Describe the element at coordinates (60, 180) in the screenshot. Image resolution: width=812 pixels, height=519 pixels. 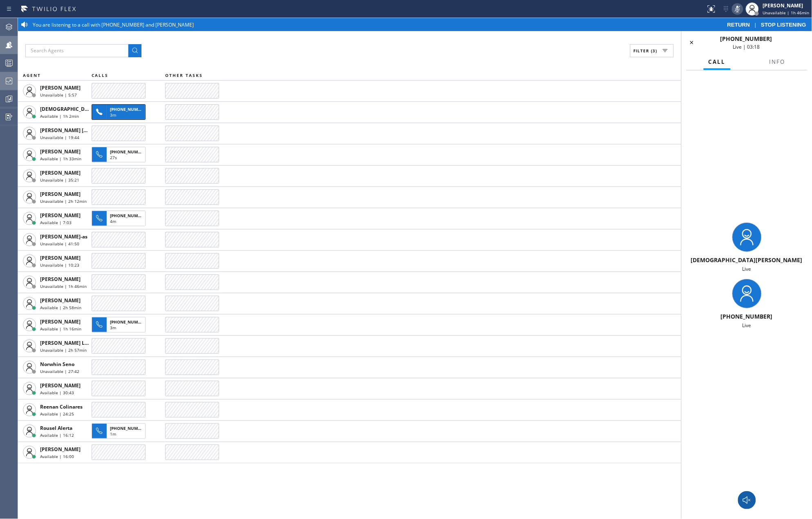
I see `span: Unavailable | 35:21` at that location.